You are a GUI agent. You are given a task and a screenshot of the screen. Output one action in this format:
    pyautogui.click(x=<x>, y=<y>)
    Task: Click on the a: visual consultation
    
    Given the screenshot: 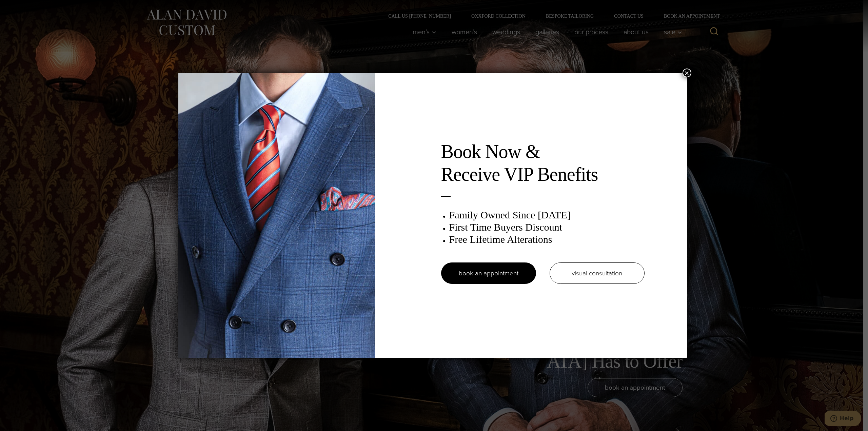 What is the action you would take?
    pyautogui.click(x=597, y=273)
    